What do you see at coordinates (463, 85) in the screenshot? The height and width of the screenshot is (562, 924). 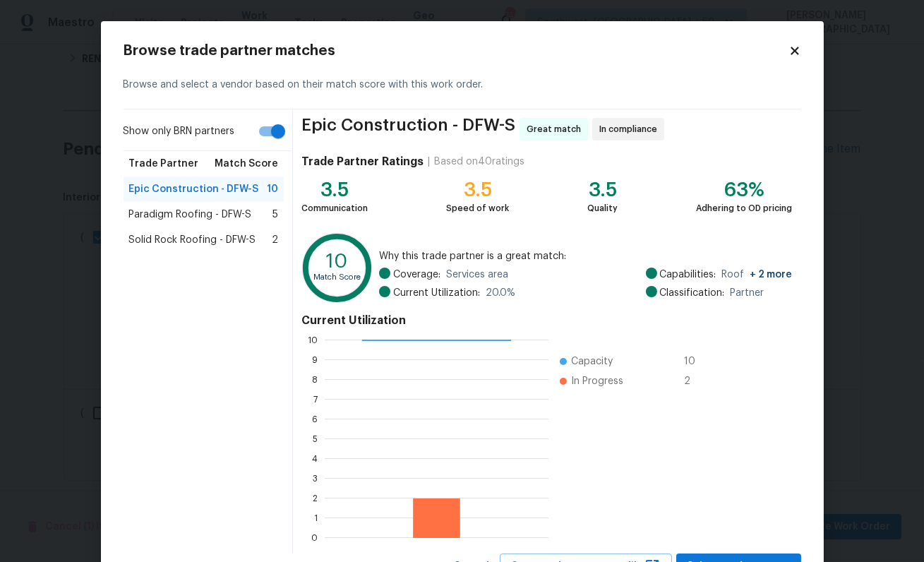 I see `div: Browse and select a vendor based on their match score with this work order.` at bounding box center [463, 85].